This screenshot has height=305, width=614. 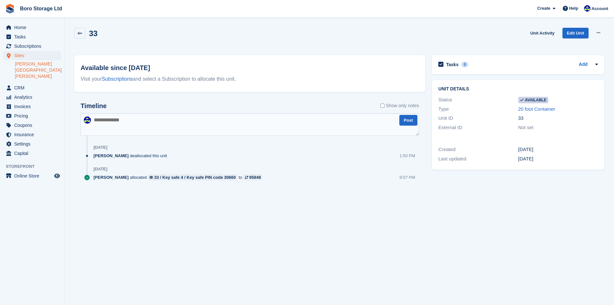 I want to click on div: Visit your and select a Subscription to allocate this unit., so click(x=250, y=79).